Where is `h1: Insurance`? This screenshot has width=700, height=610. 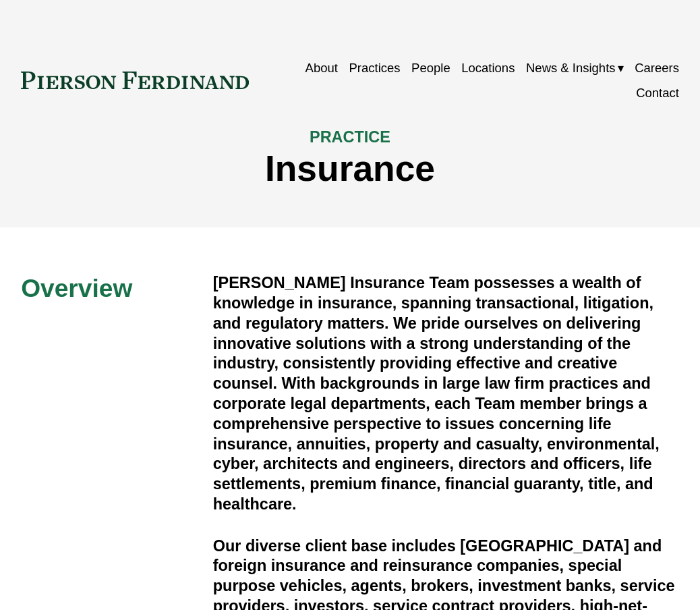 h1: Insurance is located at coordinates (350, 168).